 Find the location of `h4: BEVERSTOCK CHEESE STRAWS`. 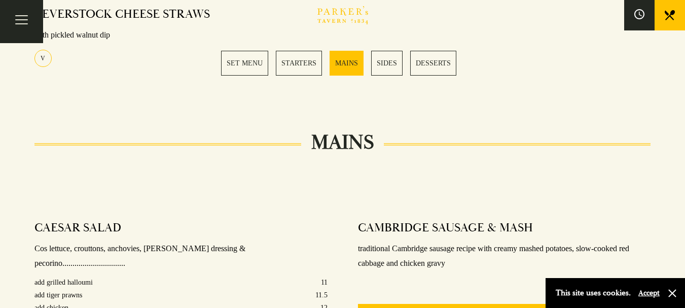

h4: BEVERSTOCK CHEESE STRAWS is located at coordinates (122, 14).